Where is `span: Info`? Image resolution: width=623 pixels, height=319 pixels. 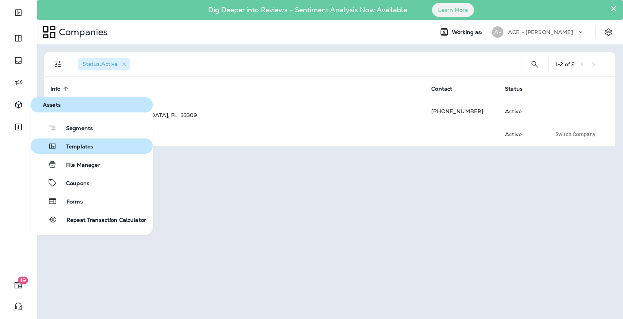
span: Info is located at coordinates (55, 89).